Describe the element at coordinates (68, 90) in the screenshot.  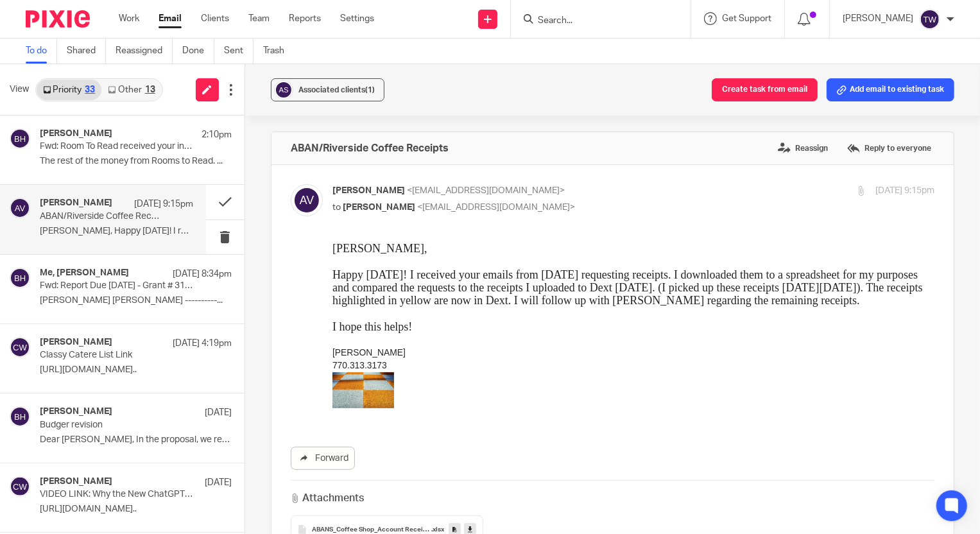
I see `a: Priority33` at that location.